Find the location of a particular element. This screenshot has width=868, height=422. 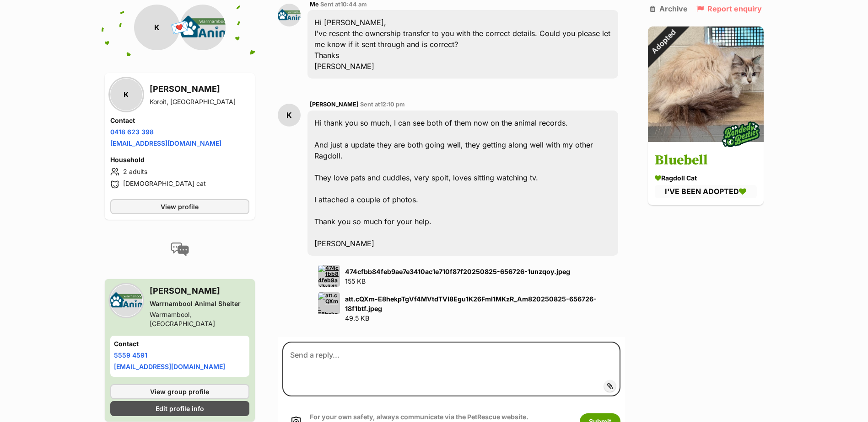

a: View profile is located at coordinates (179, 207).